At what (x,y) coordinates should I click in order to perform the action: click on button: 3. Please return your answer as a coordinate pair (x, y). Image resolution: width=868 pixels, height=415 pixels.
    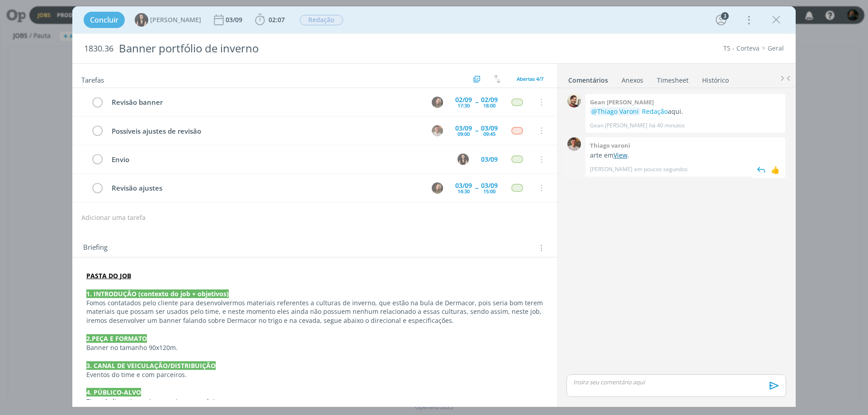
    Looking at the image, I should click on (721, 20).